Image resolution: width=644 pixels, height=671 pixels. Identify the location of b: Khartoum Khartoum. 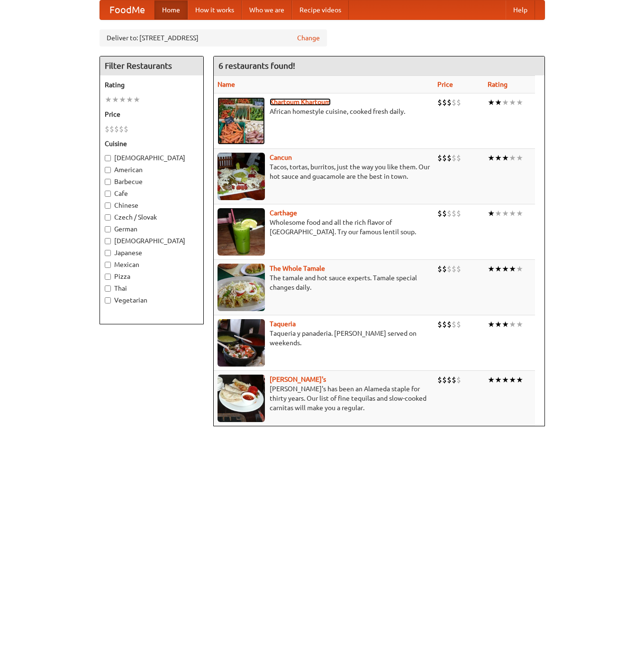
(300, 102).